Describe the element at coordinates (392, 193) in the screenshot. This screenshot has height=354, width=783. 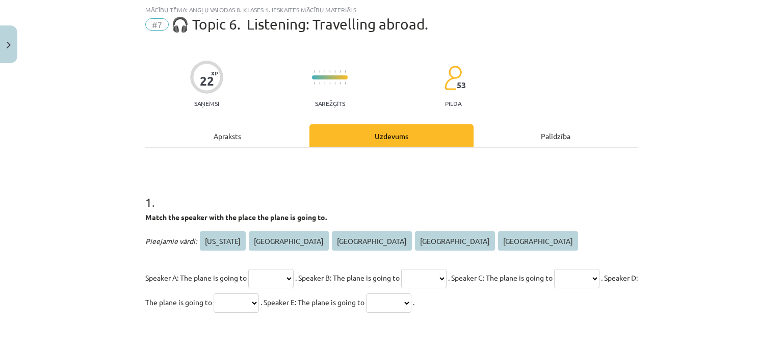
I see `h1: 1 .` at that location.